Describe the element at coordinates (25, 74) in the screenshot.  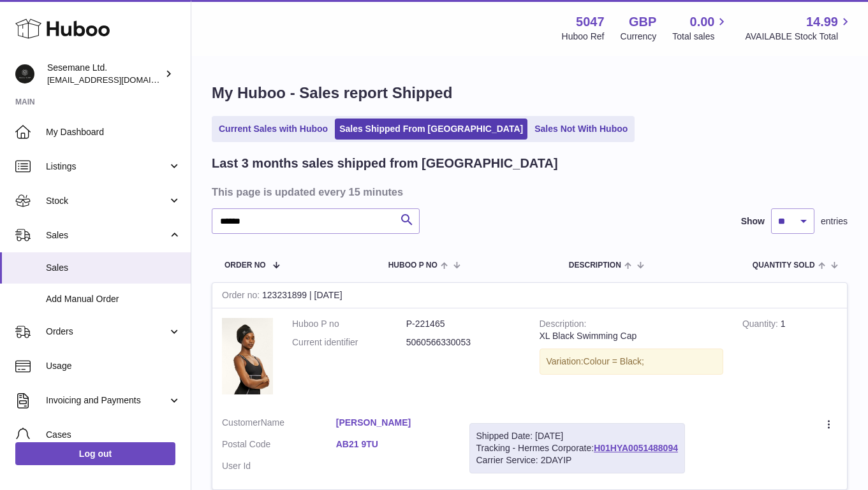
I see `img: info@soulcap.com` at that location.